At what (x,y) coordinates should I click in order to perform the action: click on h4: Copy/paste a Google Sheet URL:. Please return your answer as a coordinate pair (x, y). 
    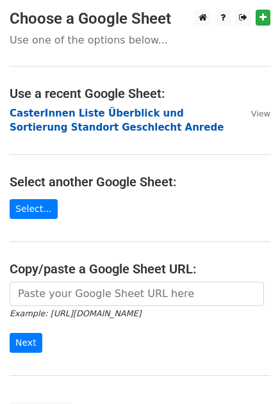
    Looking at the image, I should click on (140, 269).